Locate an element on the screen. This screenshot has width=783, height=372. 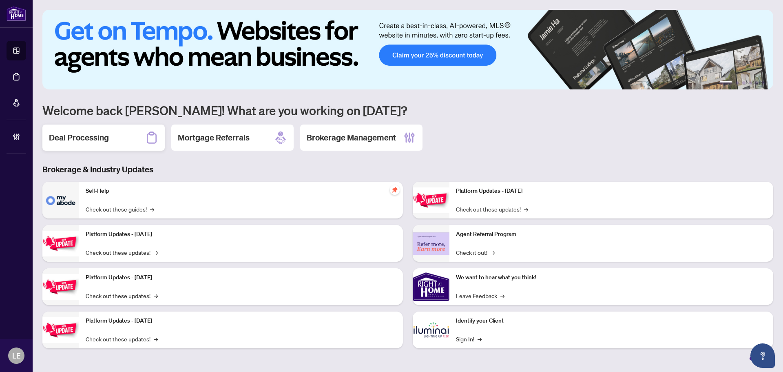
button: 2 is located at coordinates (737, 83).